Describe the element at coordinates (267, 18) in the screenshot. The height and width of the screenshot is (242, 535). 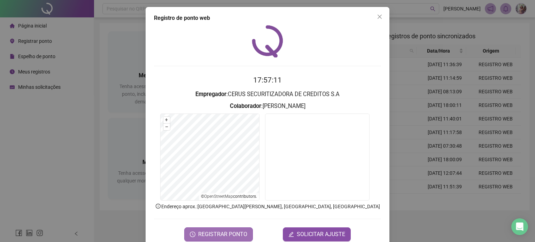
I see `div: Registro de ponto web` at that location.